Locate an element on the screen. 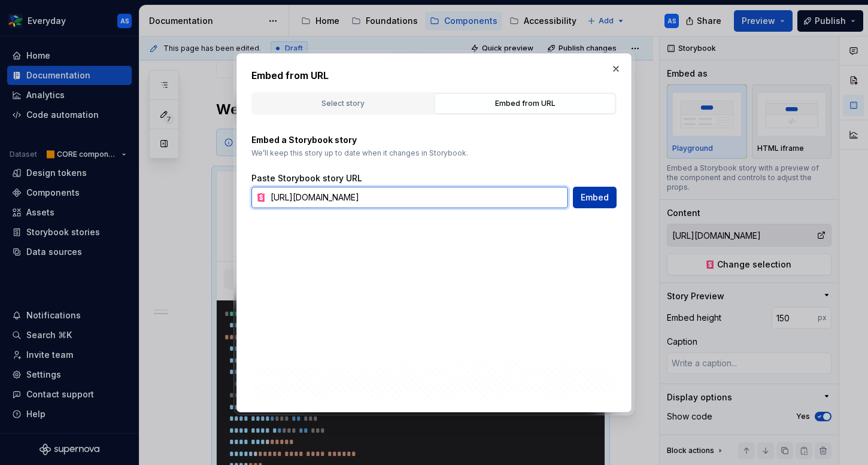 Image resolution: width=868 pixels, height=465 pixels. div: Embed from URL is located at coordinates (525, 103).